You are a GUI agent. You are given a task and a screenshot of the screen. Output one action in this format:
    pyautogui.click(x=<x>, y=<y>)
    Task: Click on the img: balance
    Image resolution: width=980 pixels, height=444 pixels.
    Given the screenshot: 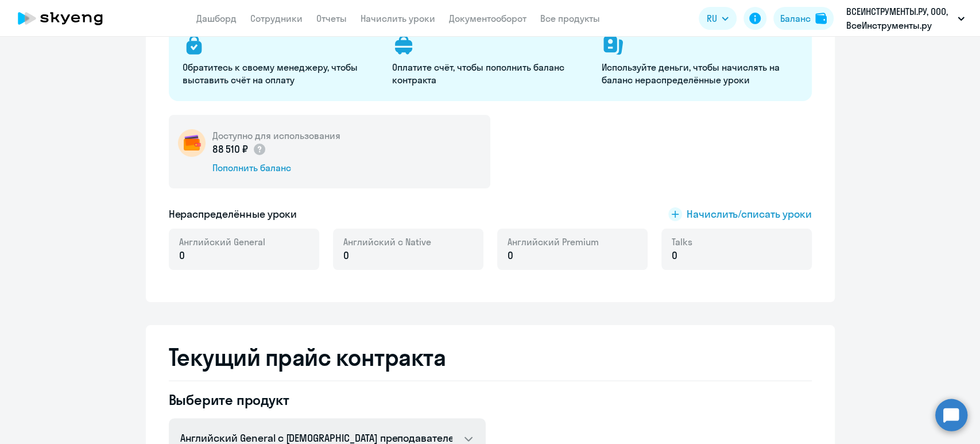 What is the action you would take?
    pyautogui.click(x=821, y=19)
    